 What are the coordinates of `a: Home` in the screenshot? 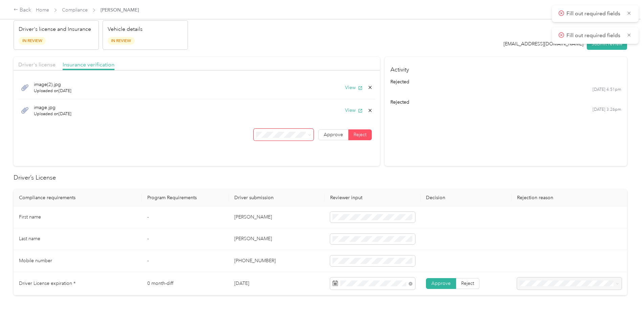 It's located at (42, 10).